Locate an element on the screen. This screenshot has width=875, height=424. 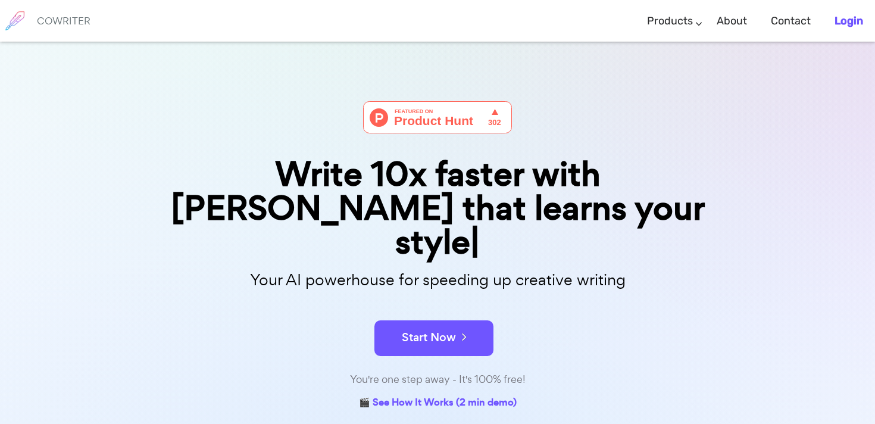
button: Start Now is located at coordinates (434, 338).